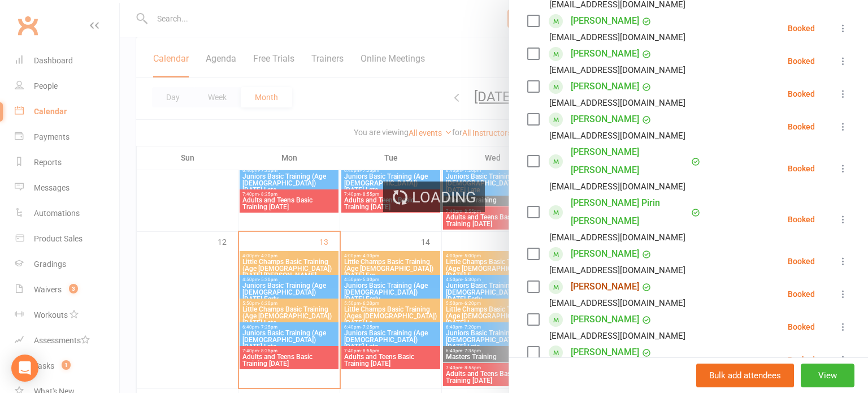 This screenshot has width=868, height=393. What do you see at coordinates (745, 375) in the screenshot?
I see `button: Bulk add attendees` at bounding box center [745, 375].